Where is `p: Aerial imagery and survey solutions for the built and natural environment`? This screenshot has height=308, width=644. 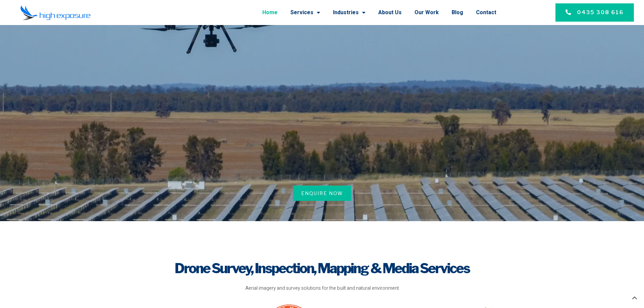 p: Aerial imagery and survey solutions for the built and natural environment is located at coordinates (322, 288).